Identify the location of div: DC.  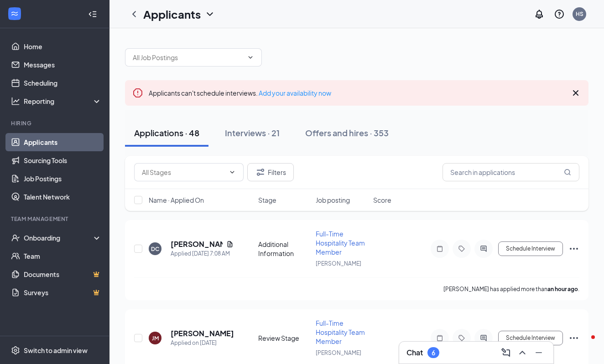
(155, 249).